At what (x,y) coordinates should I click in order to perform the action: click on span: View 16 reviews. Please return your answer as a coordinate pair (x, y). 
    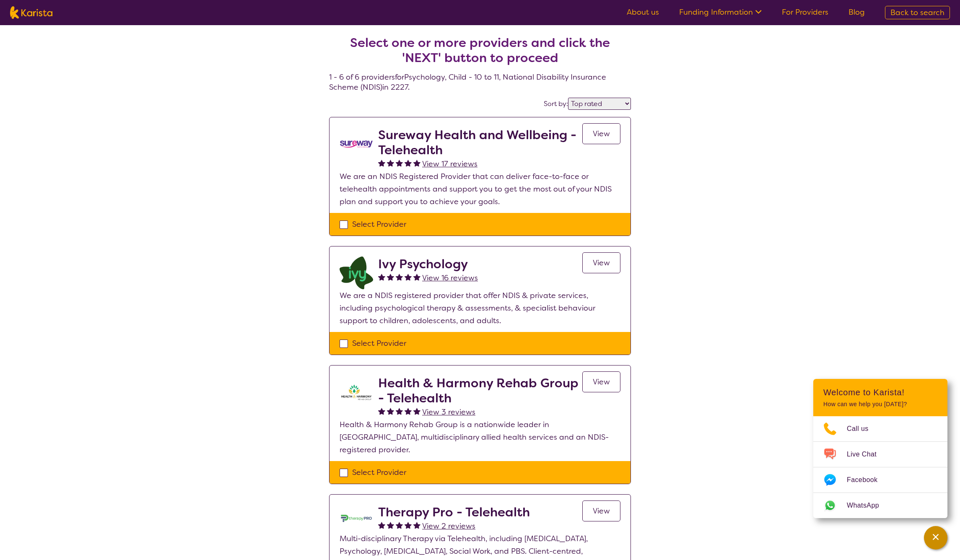
    Looking at the image, I should click on (449, 278).